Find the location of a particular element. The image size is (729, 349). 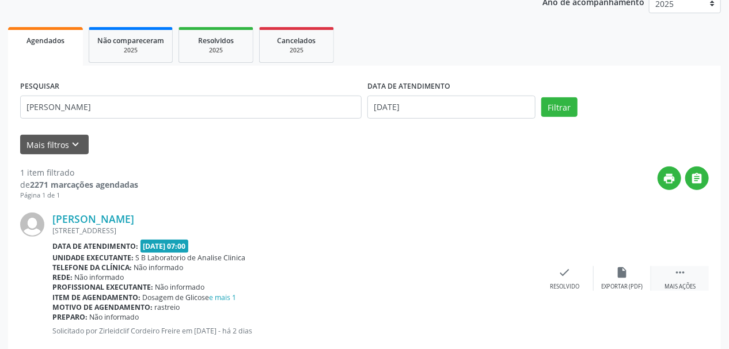

b: Rede: is located at coordinates (62, 277).